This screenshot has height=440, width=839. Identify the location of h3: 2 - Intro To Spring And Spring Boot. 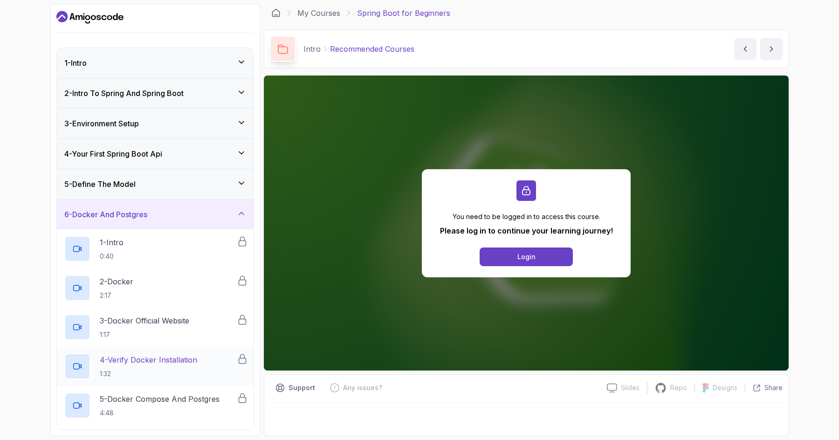
(124, 93).